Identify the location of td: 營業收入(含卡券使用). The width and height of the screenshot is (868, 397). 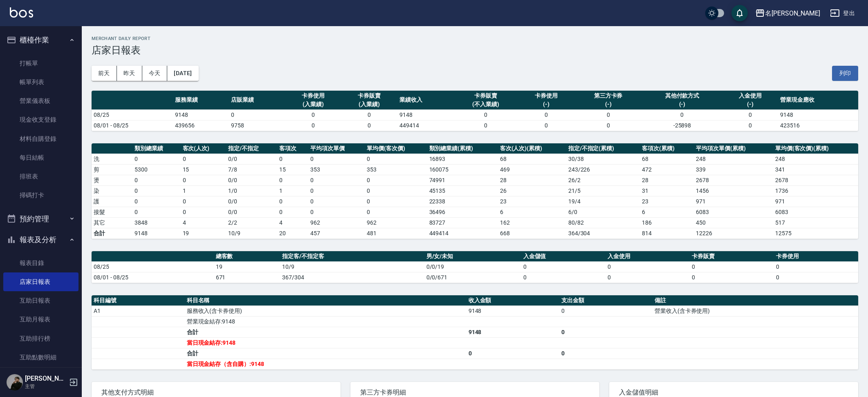
(755, 311).